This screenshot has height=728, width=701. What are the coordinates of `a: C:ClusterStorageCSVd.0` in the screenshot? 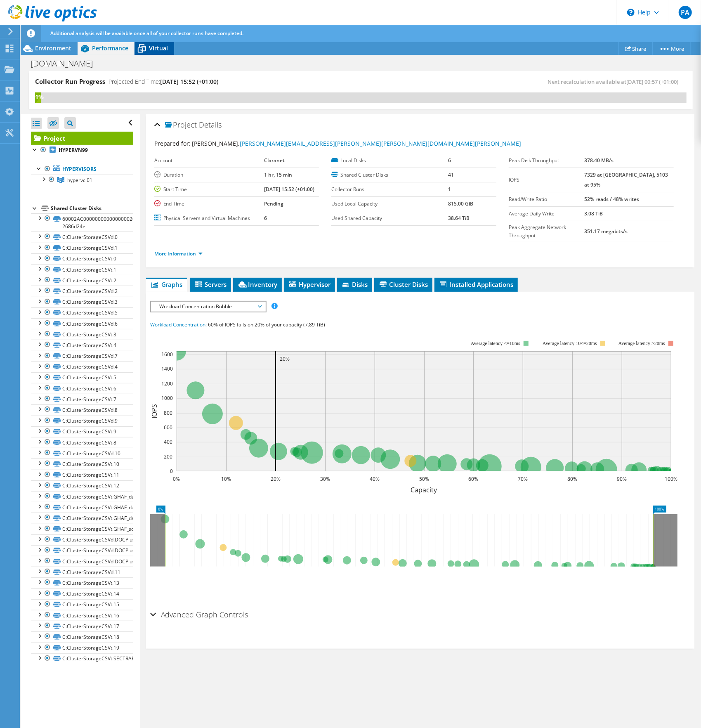 It's located at (82, 237).